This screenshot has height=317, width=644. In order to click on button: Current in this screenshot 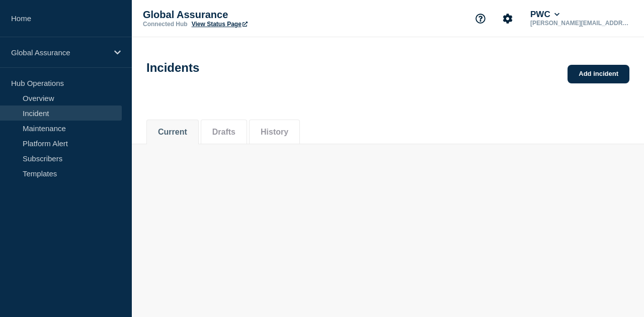, I will do `click(173, 133)`.